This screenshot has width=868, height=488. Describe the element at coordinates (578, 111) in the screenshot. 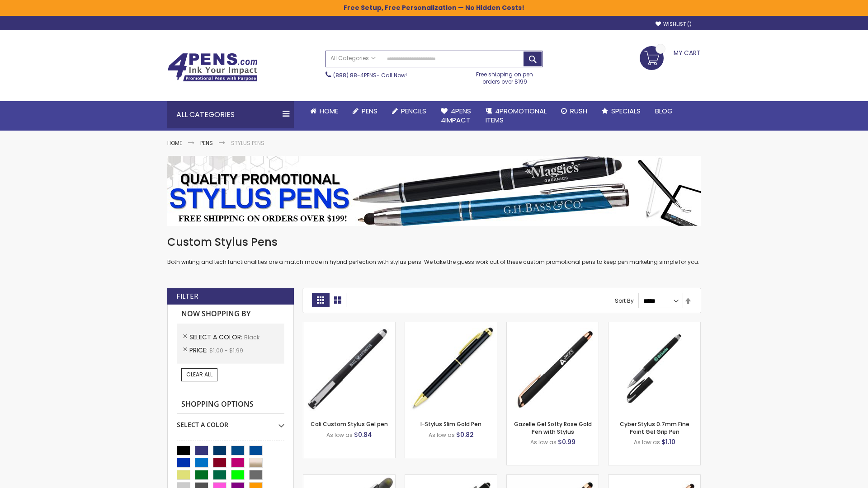

I see `span: Rush` at that location.